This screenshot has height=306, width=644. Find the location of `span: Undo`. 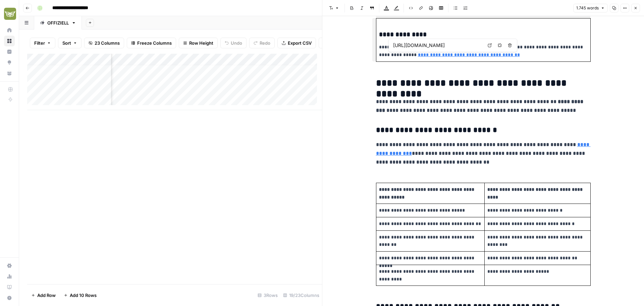

span: Undo is located at coordinates (237, 43).